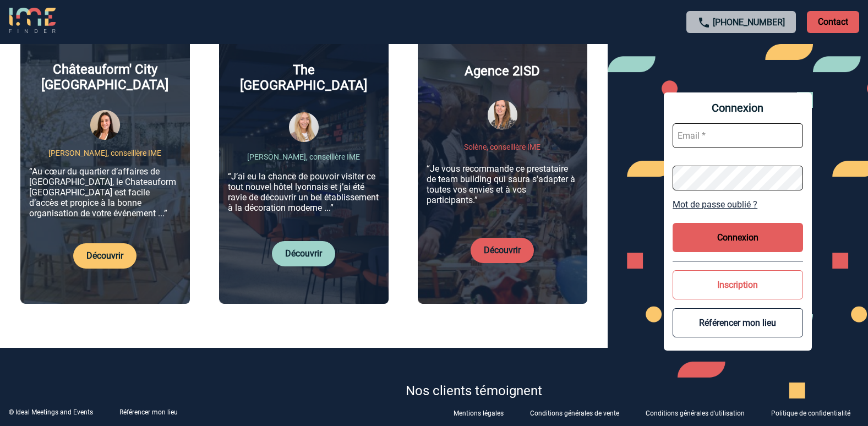  What do you see at coordinates (811, 413) in the screenshot?
I see `p: Politique de confidentialité` at bounding box center [811, 413].